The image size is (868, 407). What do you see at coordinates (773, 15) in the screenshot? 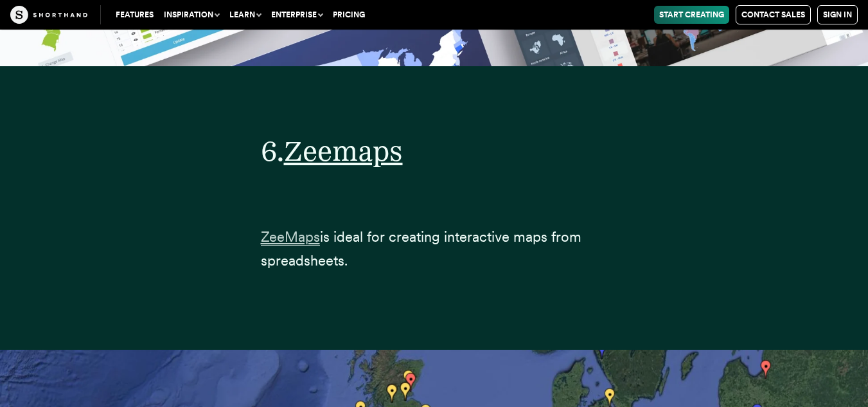
I see `a: Contact Sales` at bounding box center [773, 15].